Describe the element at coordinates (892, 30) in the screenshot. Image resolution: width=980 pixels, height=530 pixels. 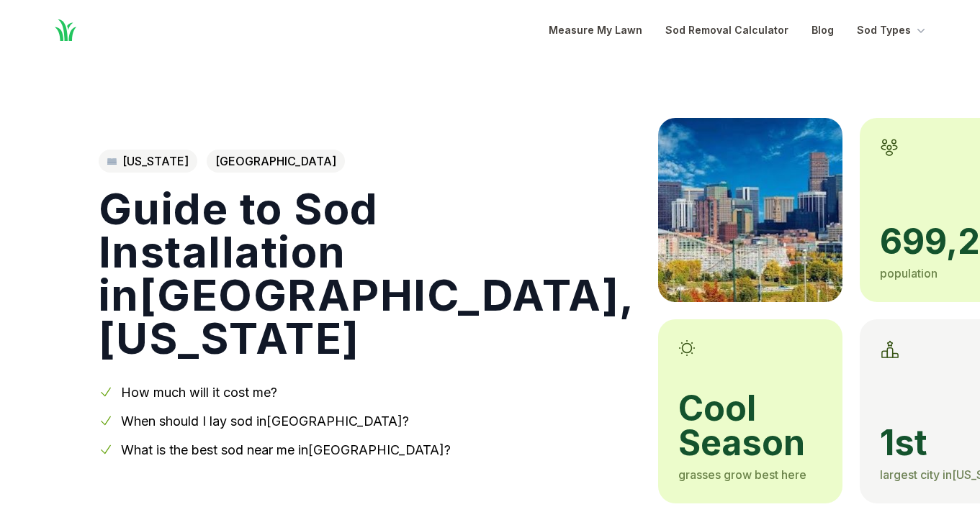
I see `button: Sod Types` at that location.